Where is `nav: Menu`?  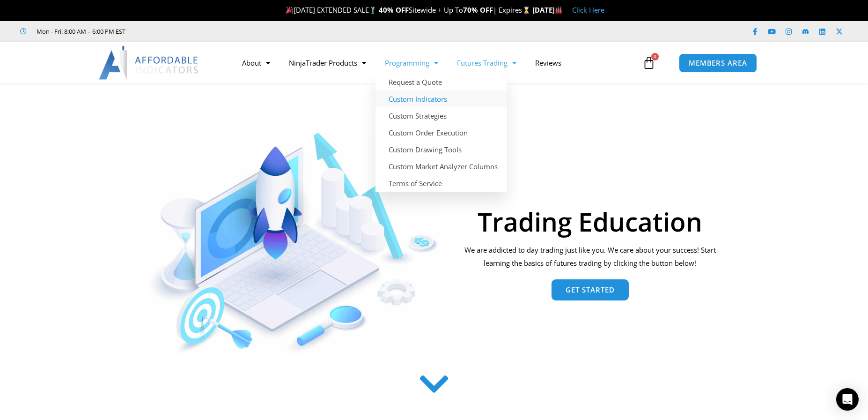
nav: Menu is located at coordinates (436, 62).